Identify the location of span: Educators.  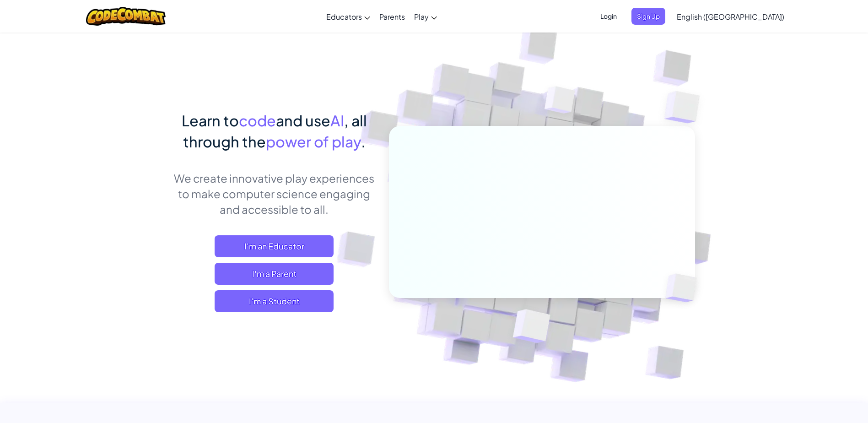
(344, 17).